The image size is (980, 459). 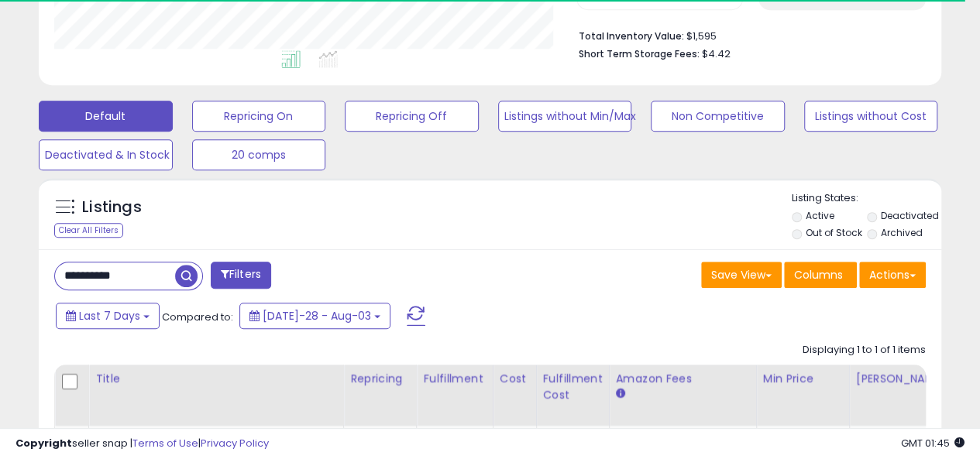 What do you see at coordinates (105, 116) in the screenshot?
I see `button: Default` at bounding box center [105, 116].